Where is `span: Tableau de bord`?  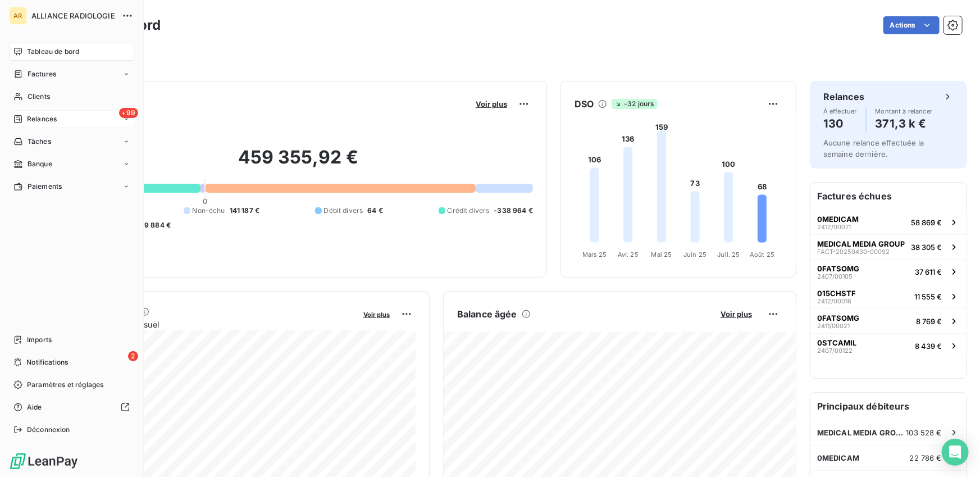
span: Tableau de bord is located at coordinates (53, 51).